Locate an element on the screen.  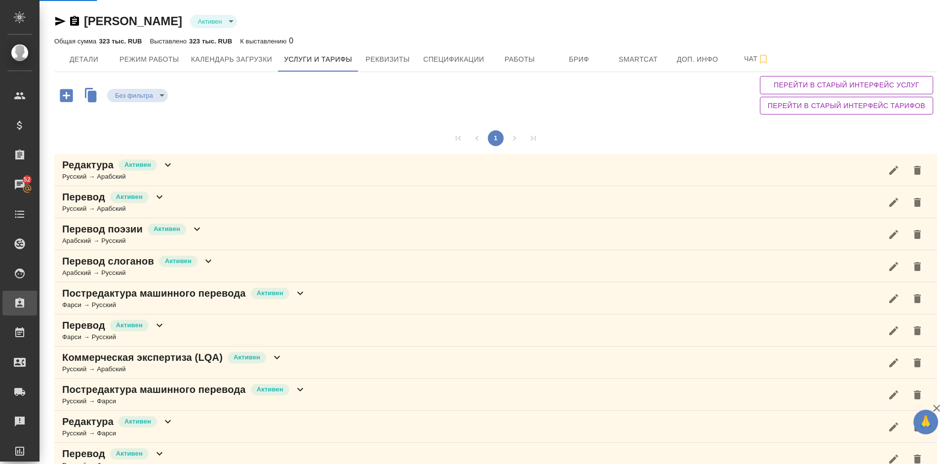
span: Чат is located at coordinates (757, 59).